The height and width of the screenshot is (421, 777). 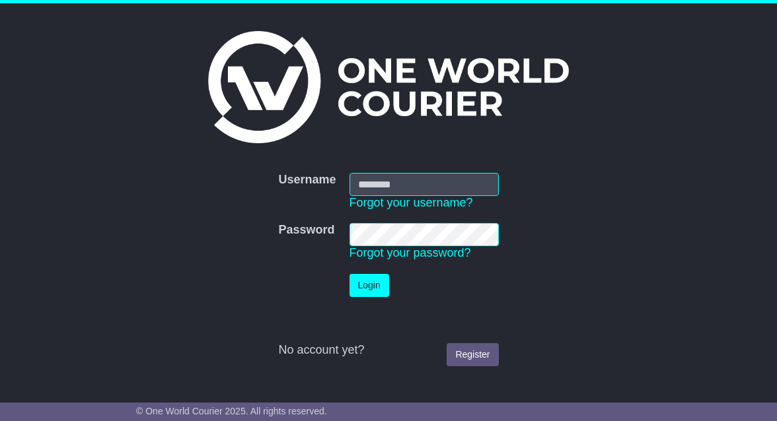 What do you see at coordinates (388, 351) in the screenshot?
I see `div: No account yet?` at bounding box center [388, 351].